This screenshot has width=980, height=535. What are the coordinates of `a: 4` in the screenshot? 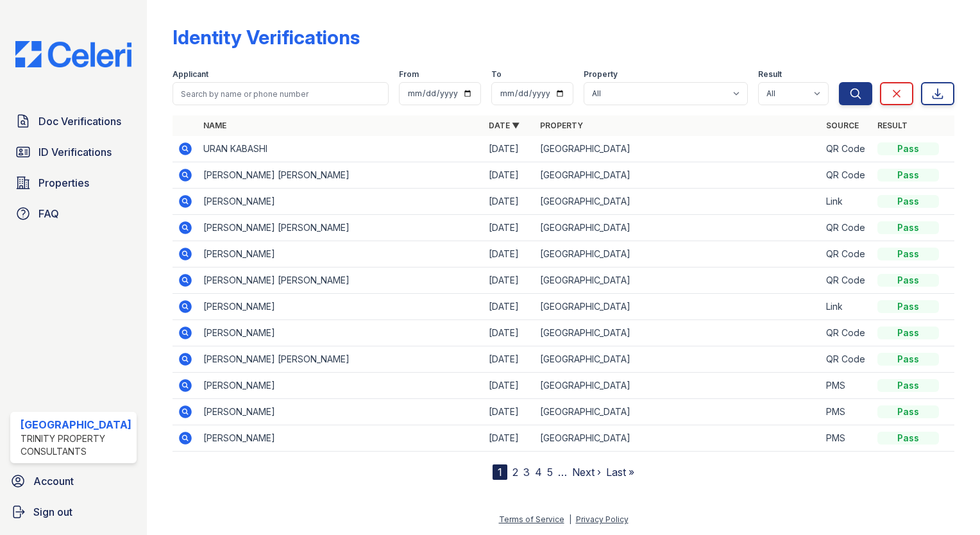 It's located at (538, 472).